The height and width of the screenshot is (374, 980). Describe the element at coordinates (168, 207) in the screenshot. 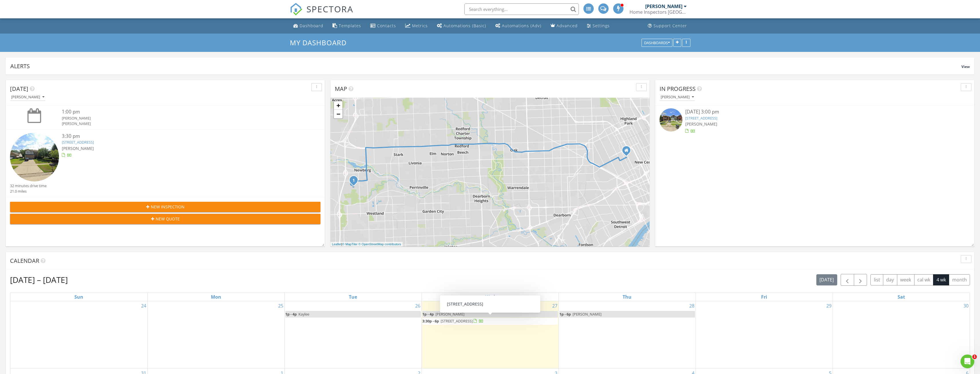

I see `span: New Inspection` at that location.